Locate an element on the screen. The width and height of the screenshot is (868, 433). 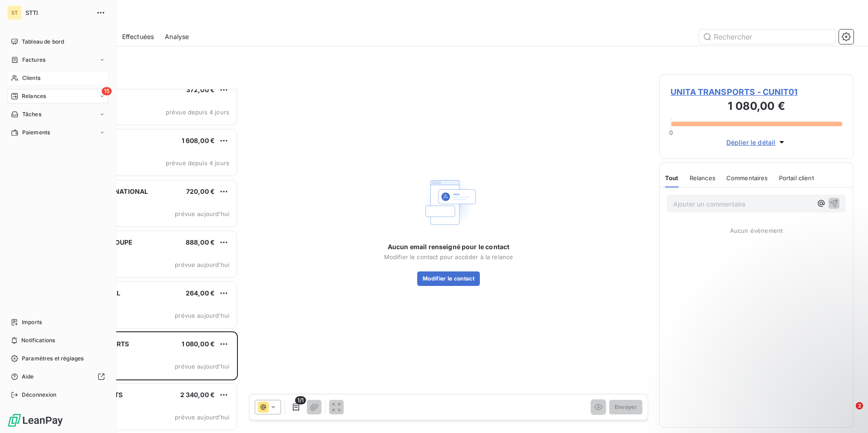
span: 2 is located at coordinates (859, 406).